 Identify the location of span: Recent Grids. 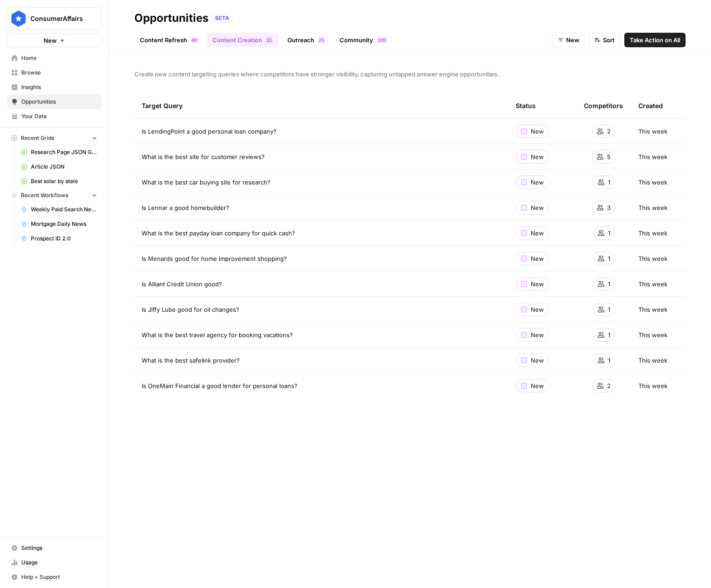
(37, 138).